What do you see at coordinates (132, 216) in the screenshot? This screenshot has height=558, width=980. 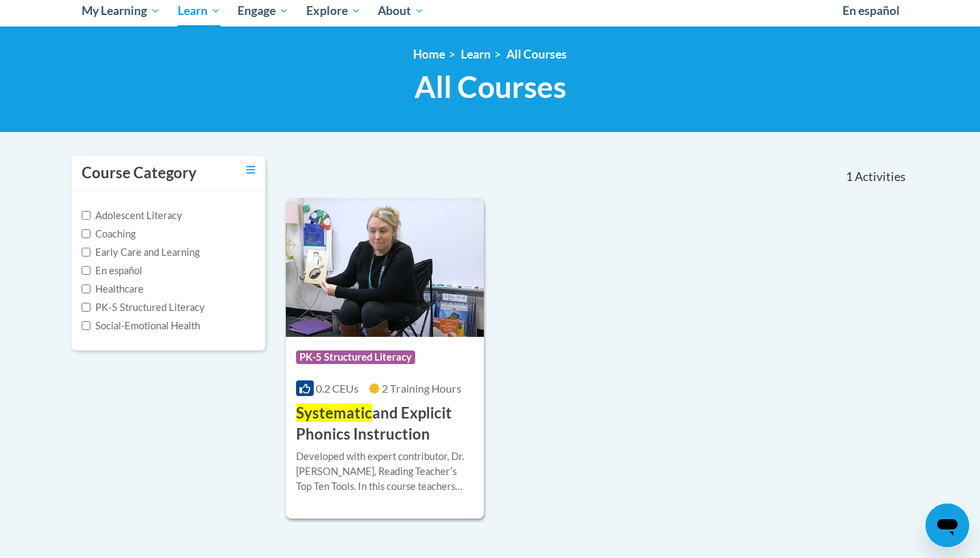 I see `label: Adolescent Literacy` at bounding box center [132, 216].